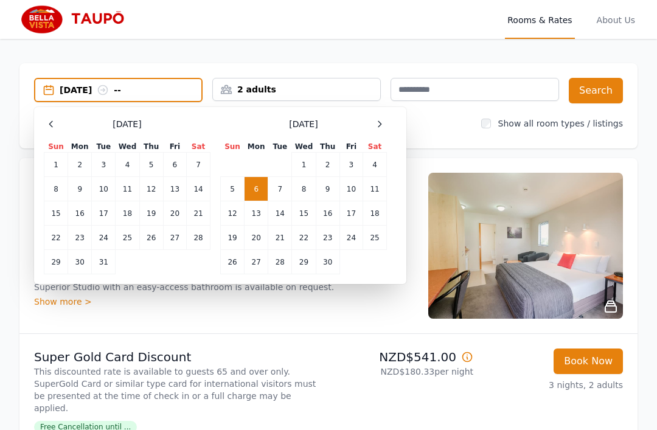  Describe the element at coordinates (78, 19) in the screenshot. I see `img: Bella Vista Taupo` at that location.